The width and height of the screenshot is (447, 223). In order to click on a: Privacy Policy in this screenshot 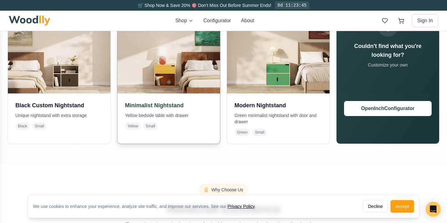, I will do `click(241, 207)`.